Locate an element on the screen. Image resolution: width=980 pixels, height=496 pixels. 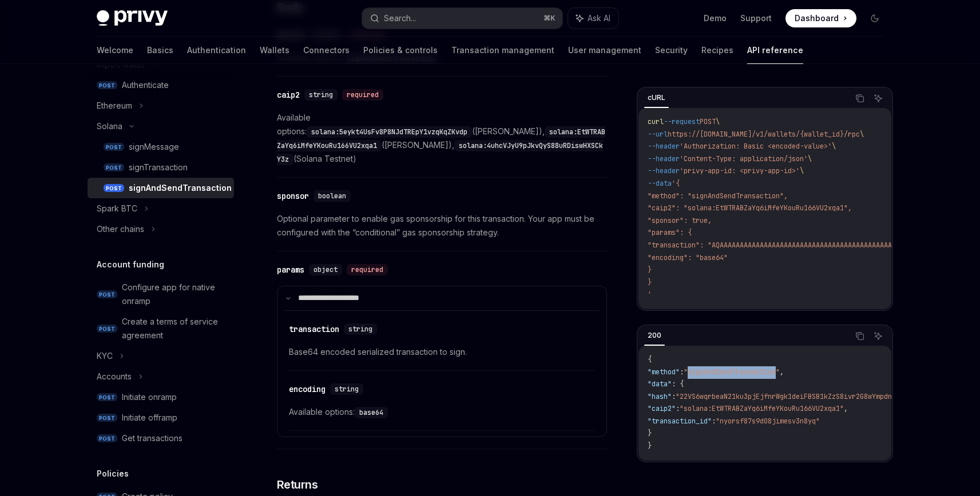
span: Returns is located at coordinates (298, 485).